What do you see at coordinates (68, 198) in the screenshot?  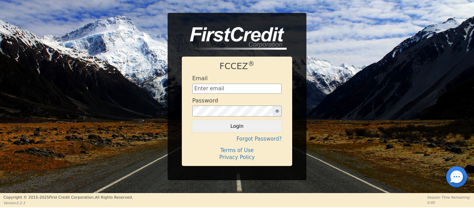 I see `p: Copyright © 2015- 2025 First Credit Corporation.` at bounding box center [68, 198].